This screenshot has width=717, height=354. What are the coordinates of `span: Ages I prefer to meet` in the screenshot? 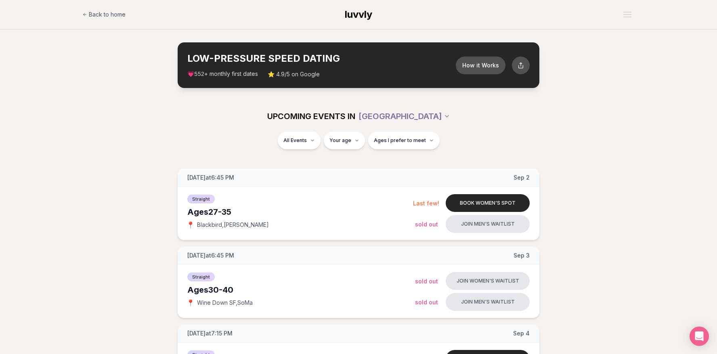 It's located at (400, 140).